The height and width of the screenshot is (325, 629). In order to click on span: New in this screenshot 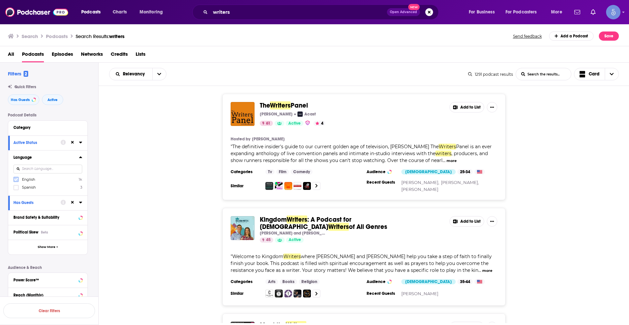, I will do `click(414, 7)`.